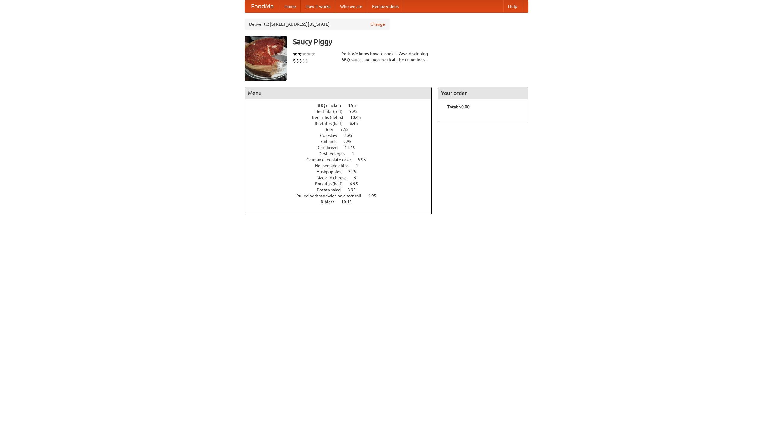  I want to click on span: 3.95, so click(354, 190).